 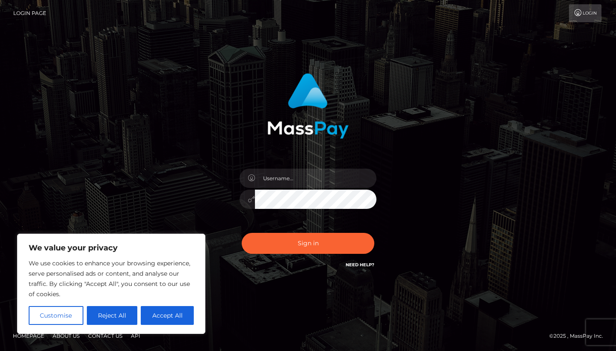 I want to click on a: Login Page, so click(x=29, y=13).